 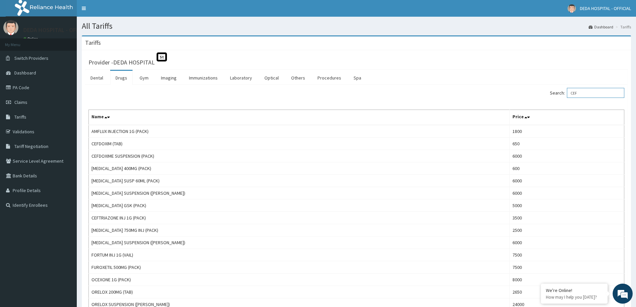 What do you see at coordinates (21, 102) in the screenshot?
I see `span: Claims` at bounding box center [21, 102].